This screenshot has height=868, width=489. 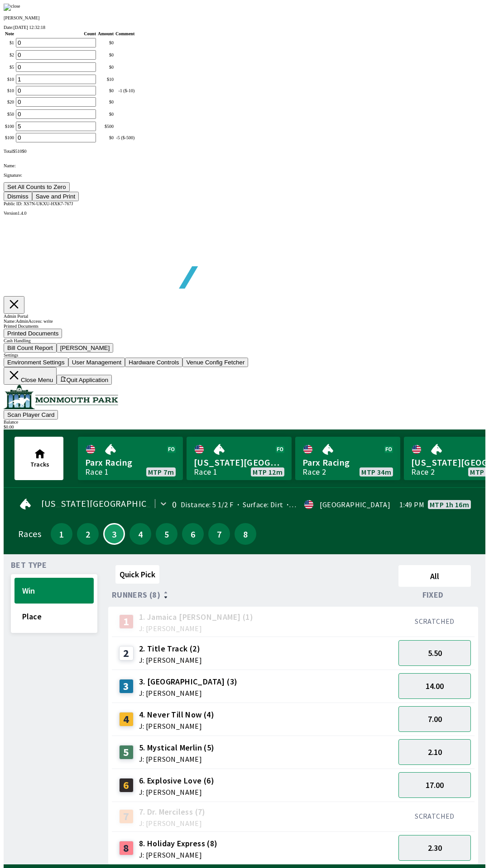 What do you see at coordinates (434, 653) in the screenshot?
I see `span: 5.50` at bounding box center [434, 653].